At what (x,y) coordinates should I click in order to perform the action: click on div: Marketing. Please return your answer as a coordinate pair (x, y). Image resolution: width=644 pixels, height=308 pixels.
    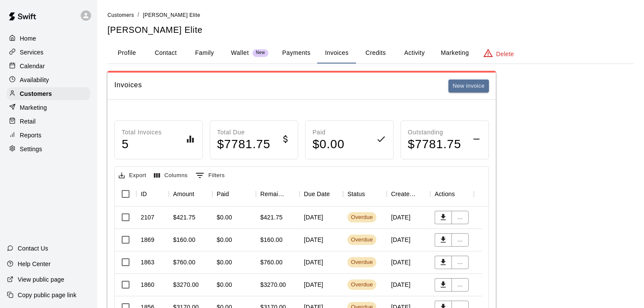
    Looking at the image, I should click on (48, 108).